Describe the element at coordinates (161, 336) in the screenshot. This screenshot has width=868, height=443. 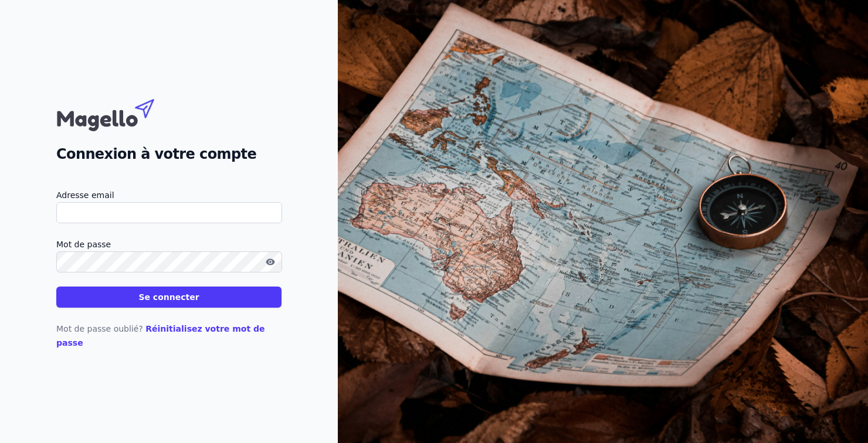
I see `a: Réinitialisez votre mot de passe` at that location.